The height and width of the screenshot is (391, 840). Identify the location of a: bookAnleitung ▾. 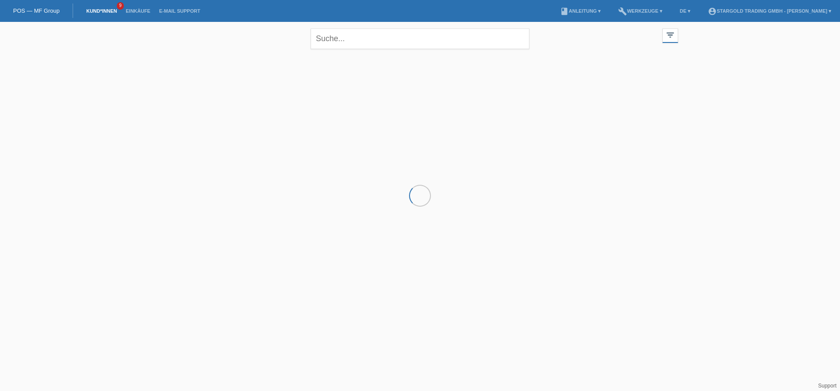
(580, 11).